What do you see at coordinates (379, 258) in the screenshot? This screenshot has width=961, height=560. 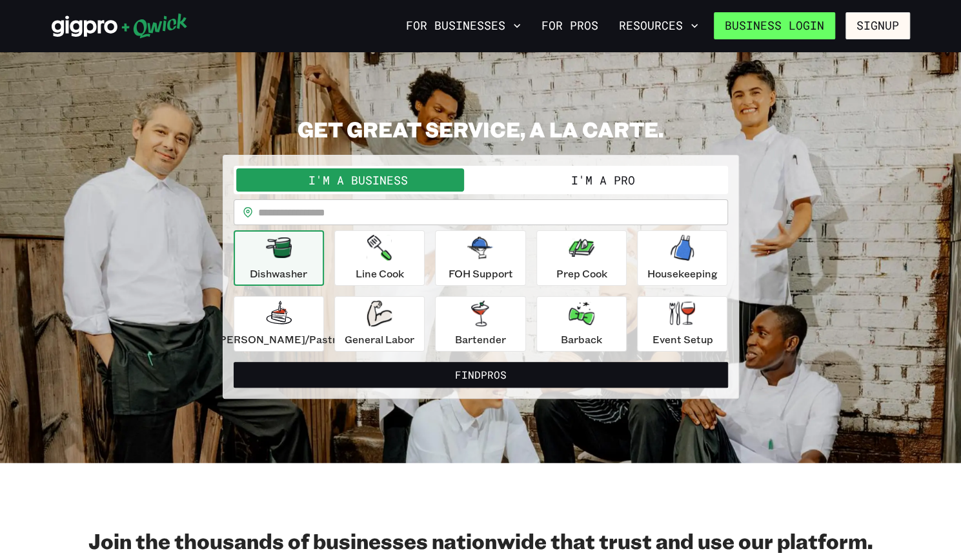 I see `button: Line Cook` at bounding box center [379, 258].